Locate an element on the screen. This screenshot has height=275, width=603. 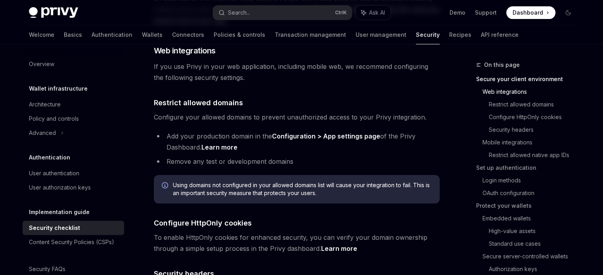
span: On this page is located at coordinates (502, 65).